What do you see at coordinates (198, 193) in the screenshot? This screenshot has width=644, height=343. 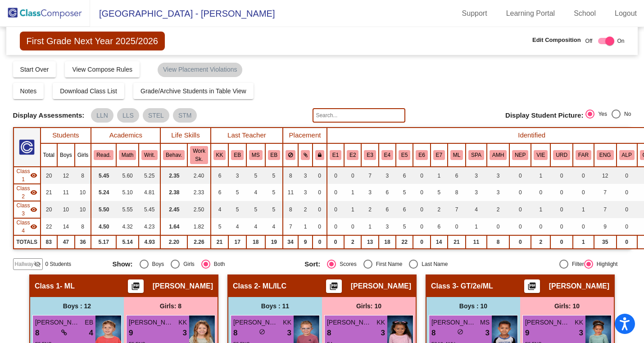 I see `td: 2.33` at bounding box center [198, 193].